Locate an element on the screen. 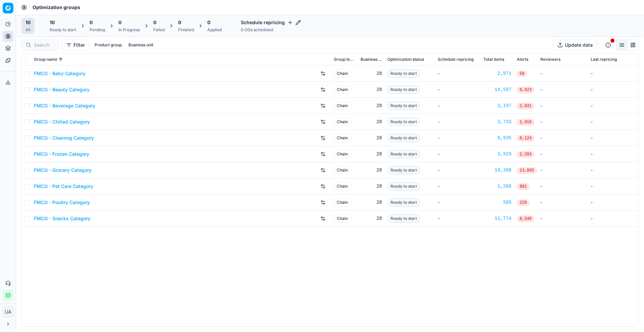 The height and width of the screenshot is (332, 644). span: 2,031 is located at coordinates (526, 106).